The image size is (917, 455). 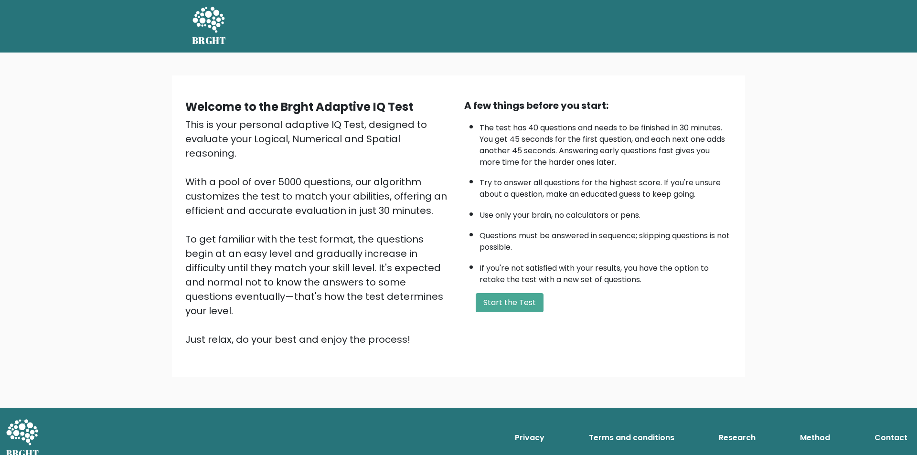 I want to click on li: Questions must be answered in sequence; skipping questions is not possible., so click(x=605, y=239).